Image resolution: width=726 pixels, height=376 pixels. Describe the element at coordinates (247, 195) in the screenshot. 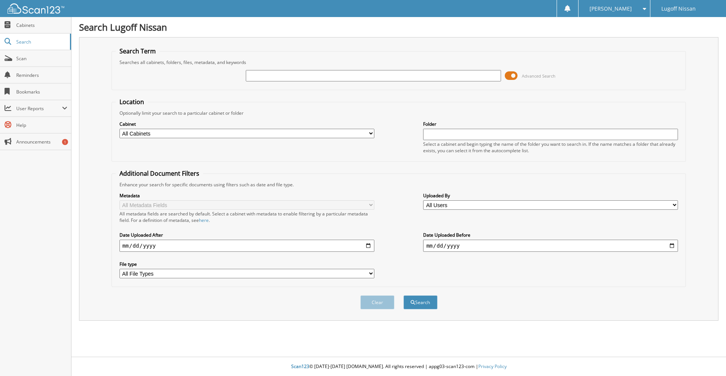

I see `label: Metadata` at that location.